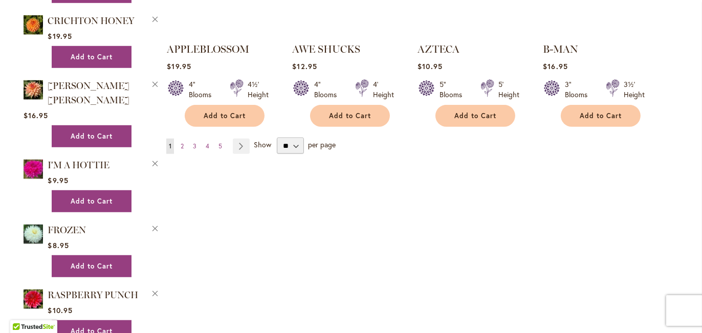 This screenshot has height=333, width=702. I want to click on span: RASPBERRY PUNCH, so click(93, 295).